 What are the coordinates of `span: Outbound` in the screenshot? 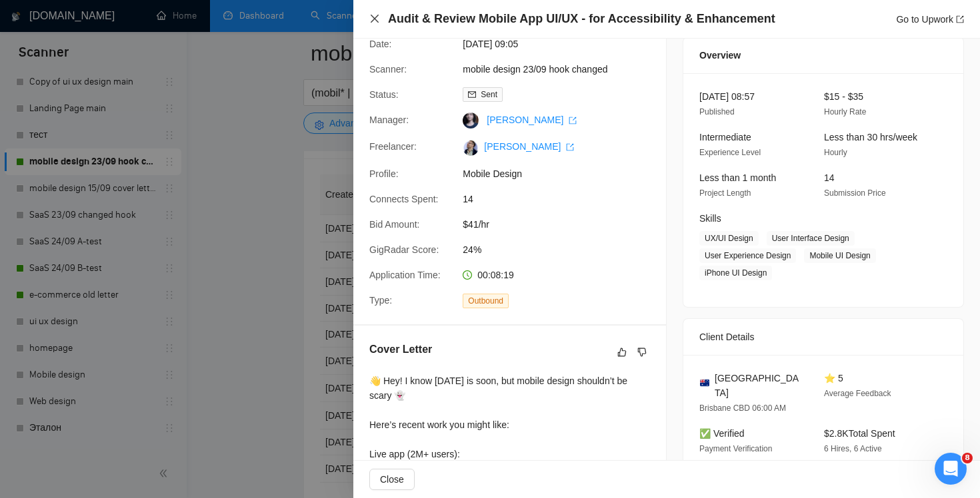 It's located at (485, 302).